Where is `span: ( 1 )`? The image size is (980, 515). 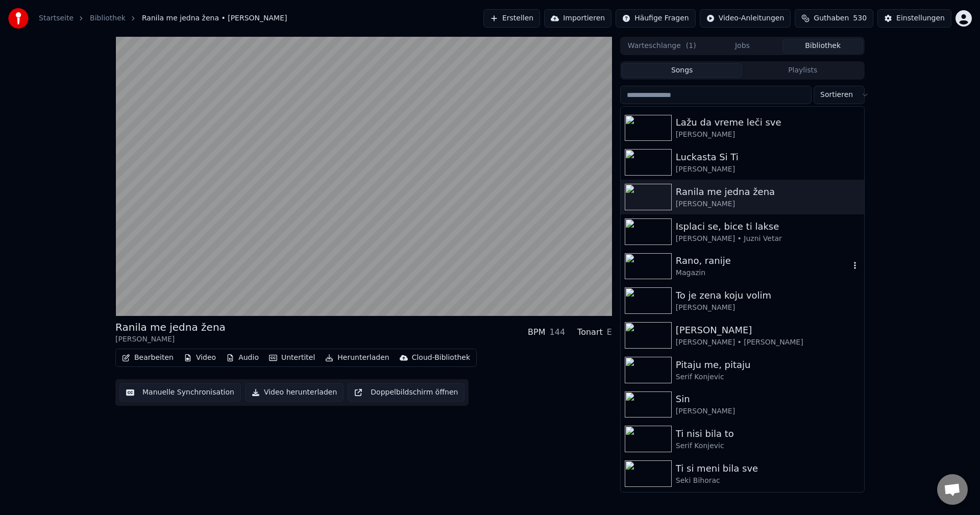
span: ( 1 ) is located at coordinates (691, 46).